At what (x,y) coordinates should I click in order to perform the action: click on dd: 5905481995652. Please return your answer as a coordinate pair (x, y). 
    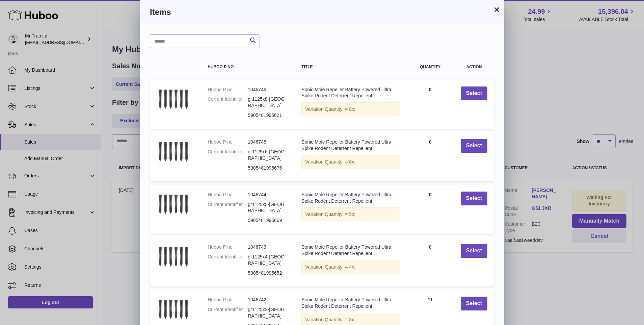
    Looking at the image, I should click on (268, 273).